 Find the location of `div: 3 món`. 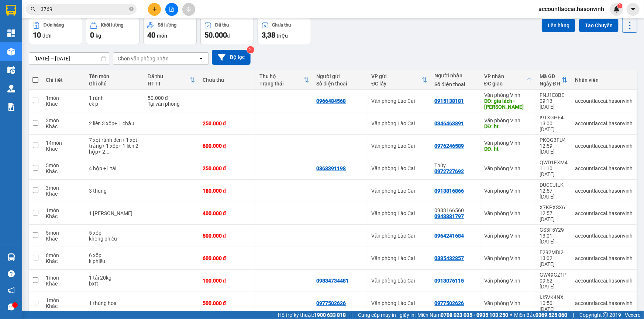

div: 3 món is located at coordinates (64, 188).